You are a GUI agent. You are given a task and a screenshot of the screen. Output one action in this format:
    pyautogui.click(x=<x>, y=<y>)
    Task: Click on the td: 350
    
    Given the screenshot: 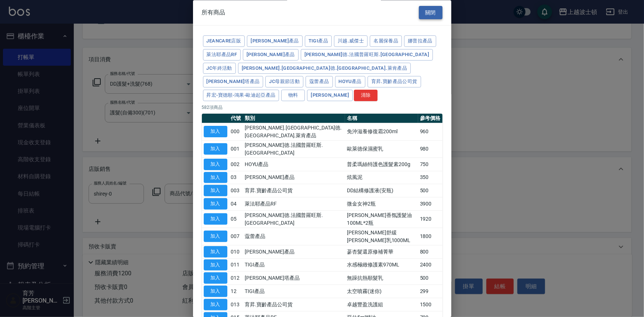 What is the action you would take?
    pyautogui.click(x=430, y=178)
    